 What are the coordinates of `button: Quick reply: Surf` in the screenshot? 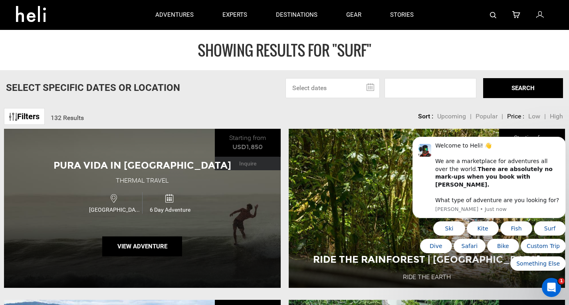 It's located at (141, 145).